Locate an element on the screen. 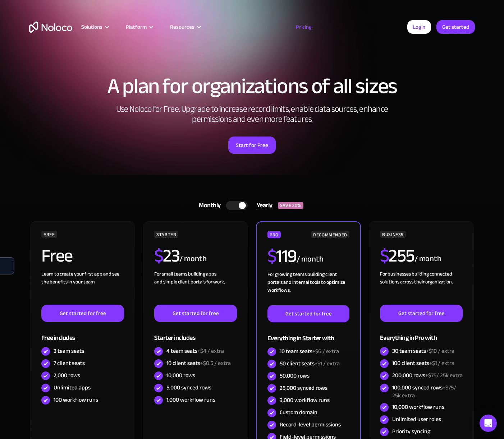  div: 10,000 workflow runs is located at coordinates (418, 407).